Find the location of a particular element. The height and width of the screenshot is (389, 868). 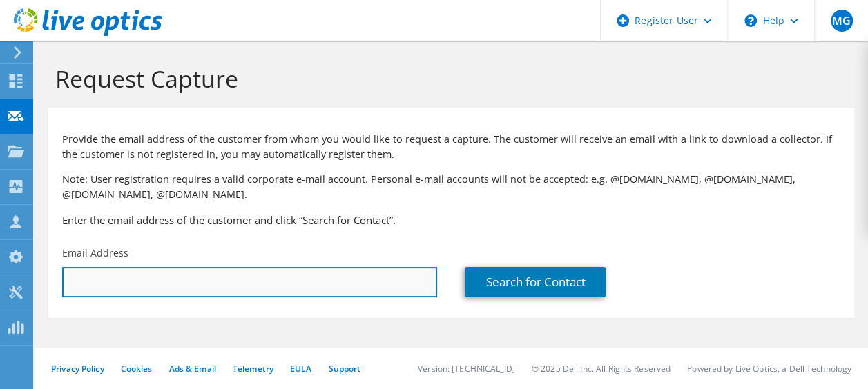

span: MG is located at coordinates (841, 21).